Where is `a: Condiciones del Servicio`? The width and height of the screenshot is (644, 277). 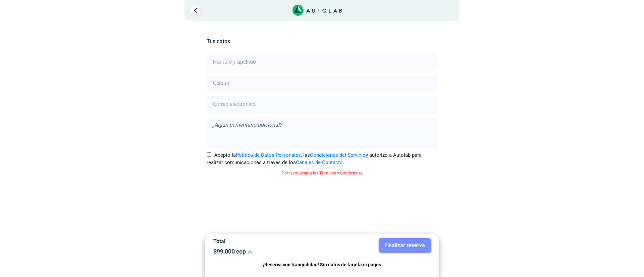
a: Condiciones del Servicio is located at coordinates (338, 155).